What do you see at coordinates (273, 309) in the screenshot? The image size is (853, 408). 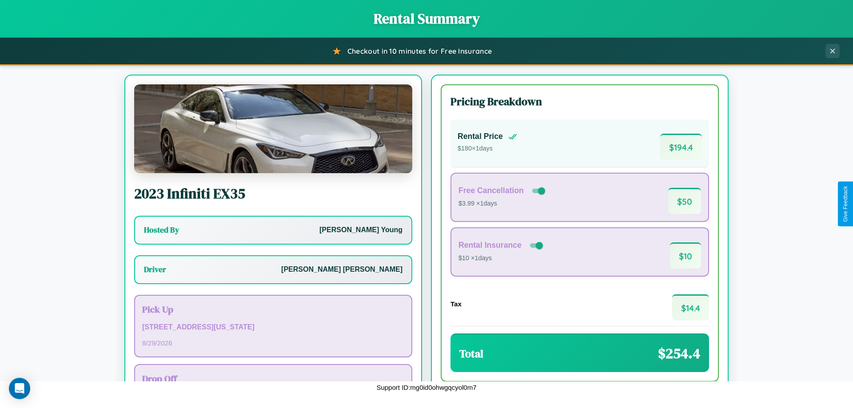 I see `h3: Pick Up` at bounding box center [273, 309].